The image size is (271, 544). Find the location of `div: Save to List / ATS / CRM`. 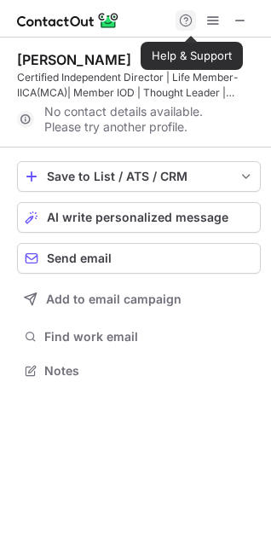

div: Save to List / ATS / CRM is located at coordinates (139, 176).